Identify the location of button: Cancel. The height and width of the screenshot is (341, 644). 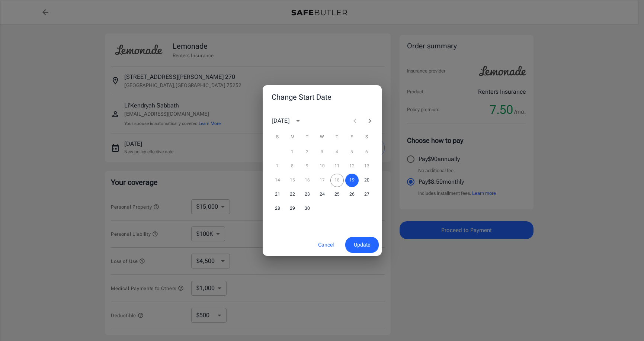
(325, 245).